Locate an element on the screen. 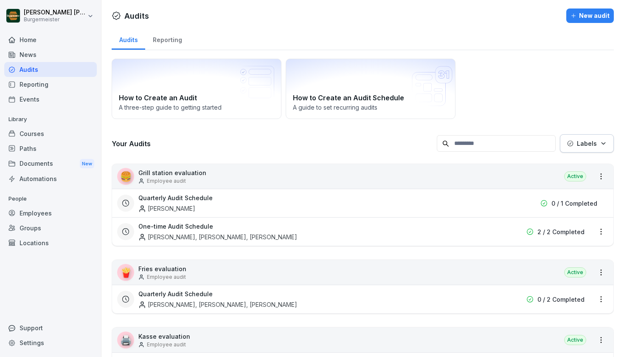 Image resolution: width=624 pixels, height=357 pixels. div: New audit is located at coordinates (590, 16).